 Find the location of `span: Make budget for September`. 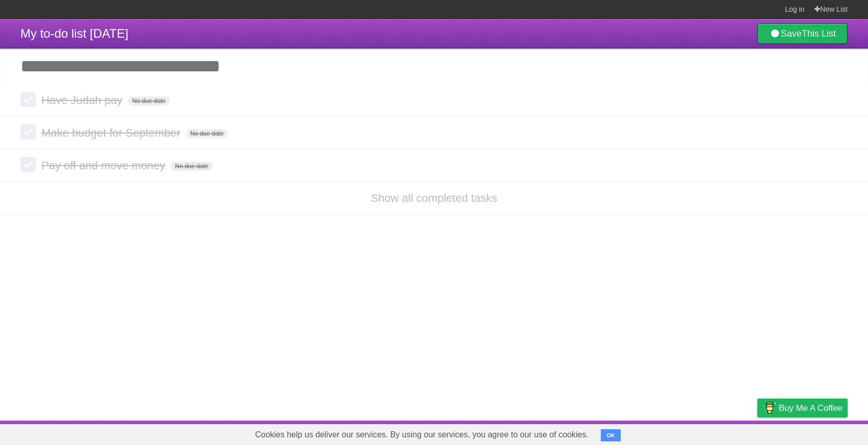

span: Make budget for September is located at coordinates (112, 133).